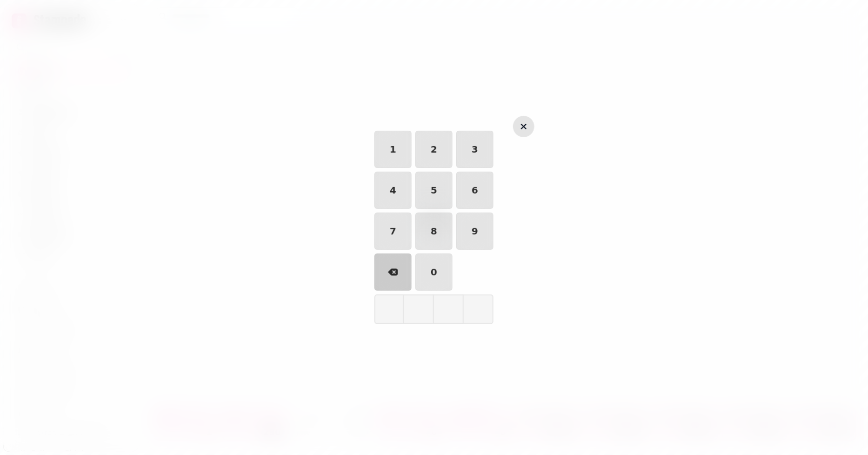  What do you see at coordinates (475, 231) in the screenshot?
I see `button: 9` at bounding box center [475, 231].